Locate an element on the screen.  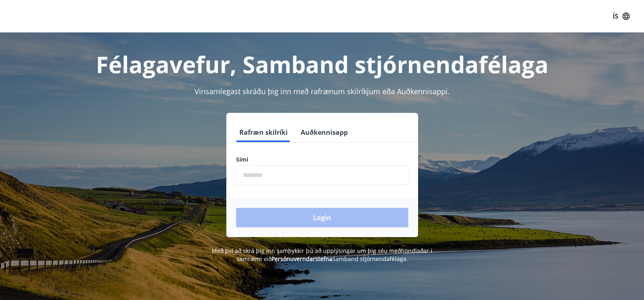
button: ÍS is located at coordinates (621, 16).